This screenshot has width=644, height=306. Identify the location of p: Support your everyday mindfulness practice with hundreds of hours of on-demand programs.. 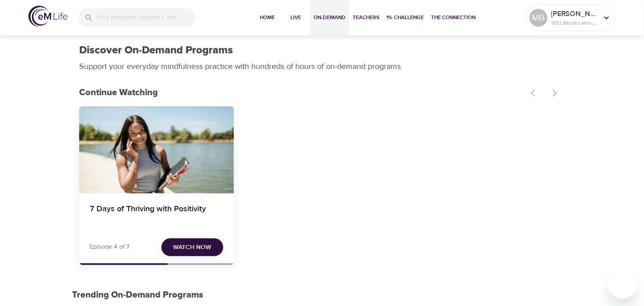
(246, 66).